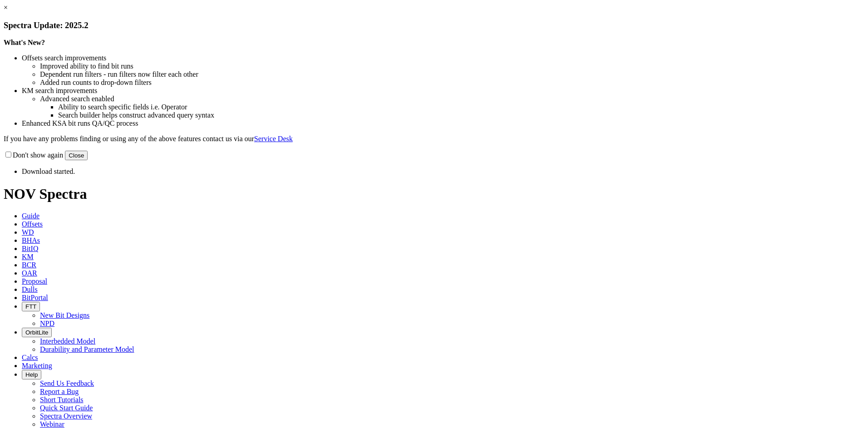  I want to click on a: Service Desk, so click(273, 139).